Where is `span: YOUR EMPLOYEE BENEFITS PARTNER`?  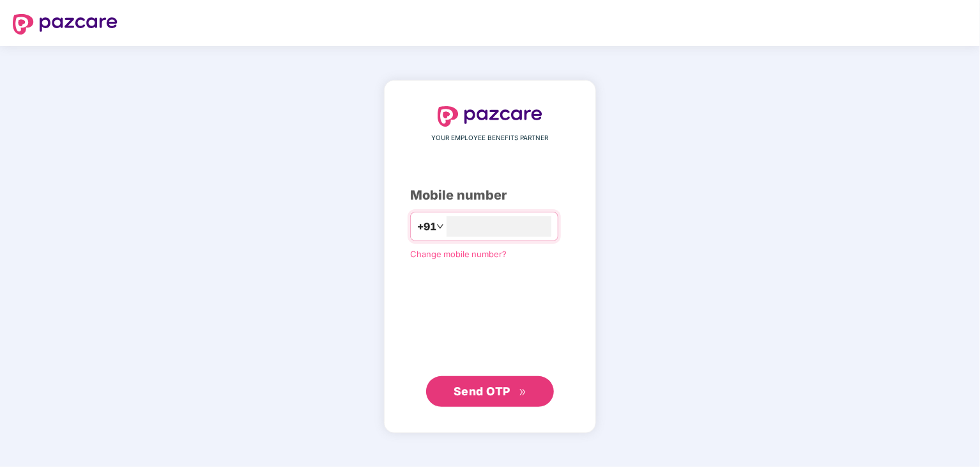
span: YOUR EMPLOYEE BENEFITS PARTNER is located at coordinates (490, 138).